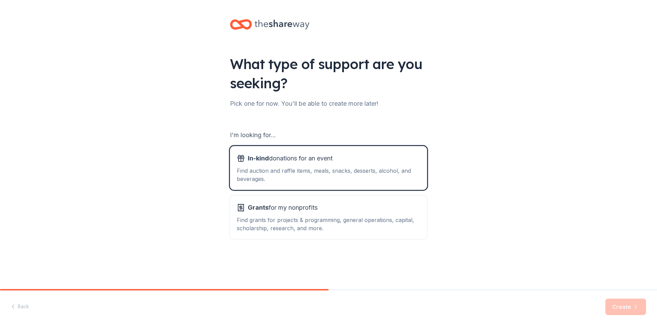 The height and width of the screenshot is (326, 657). Describe the element at coordinates (328, 168) in the screenshot. I see `button: In-kinddonations for an eventFind auction and raffle items, meals, snacks, desserts, alcohol, and...` at that location.